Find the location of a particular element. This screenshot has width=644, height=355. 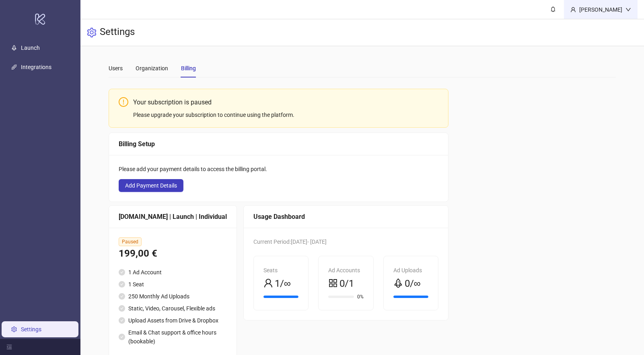

span: 0% is located at coordinates (360, 297).